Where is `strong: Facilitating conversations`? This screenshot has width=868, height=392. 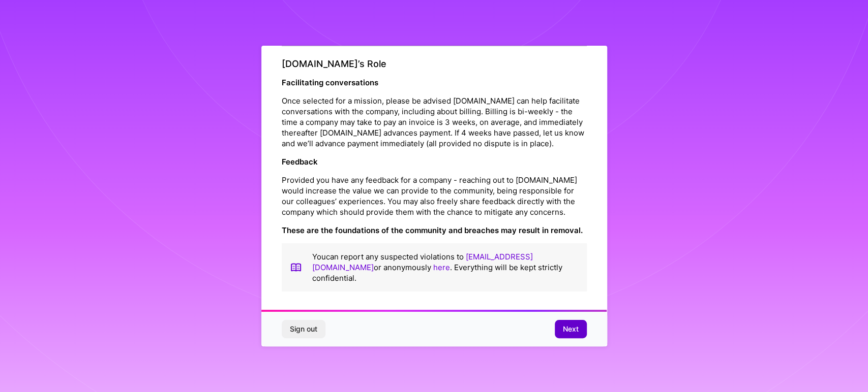
strong: Facilitating conversations is located at coordinates (330, 83).